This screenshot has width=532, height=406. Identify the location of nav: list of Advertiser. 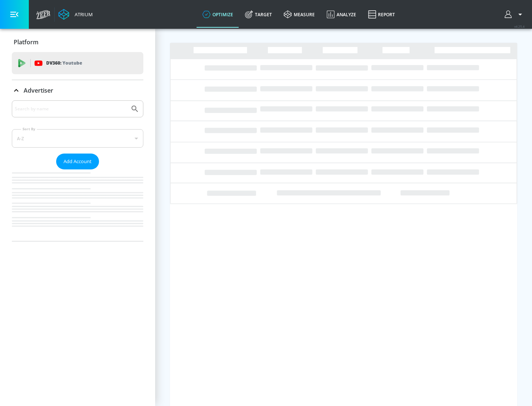
(78, 205).